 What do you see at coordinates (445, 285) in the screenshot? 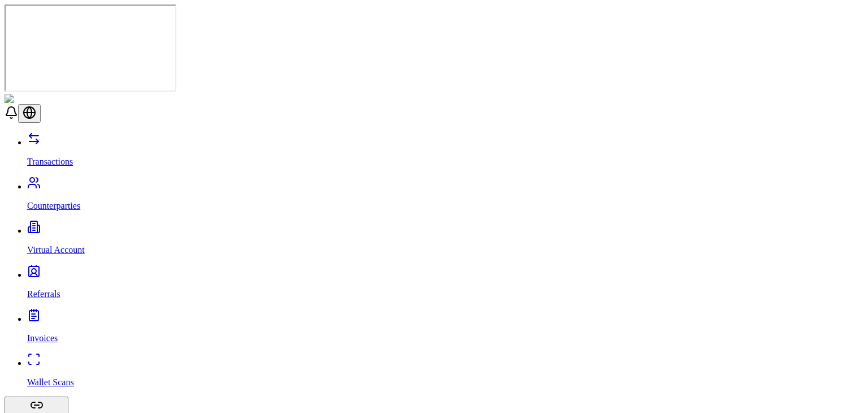
I see `a: Referrals` at bounding box center [445, 285].